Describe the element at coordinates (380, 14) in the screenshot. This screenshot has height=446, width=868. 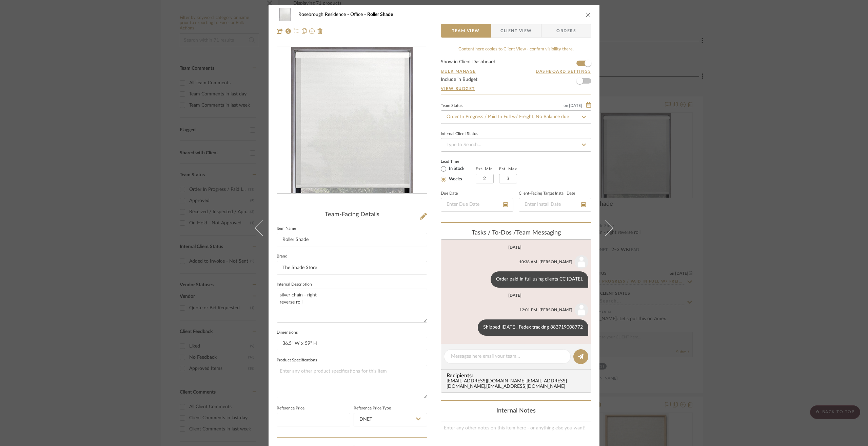
I see `span: Roller Shade` at that location.